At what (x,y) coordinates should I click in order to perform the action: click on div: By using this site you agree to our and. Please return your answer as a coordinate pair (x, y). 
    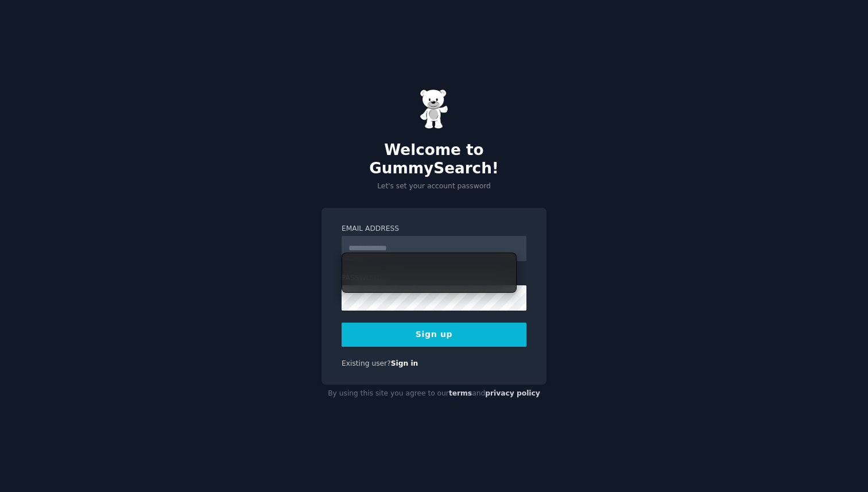
    Looking at the image, I should click on (434, 394).